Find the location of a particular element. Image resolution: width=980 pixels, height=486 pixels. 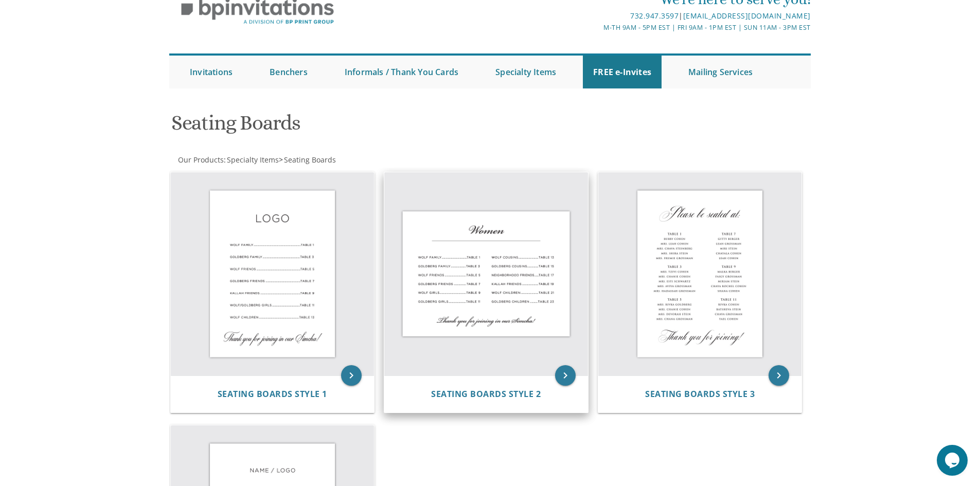

span: Seating Boards Style 1 is located at coordinates (272, 394).